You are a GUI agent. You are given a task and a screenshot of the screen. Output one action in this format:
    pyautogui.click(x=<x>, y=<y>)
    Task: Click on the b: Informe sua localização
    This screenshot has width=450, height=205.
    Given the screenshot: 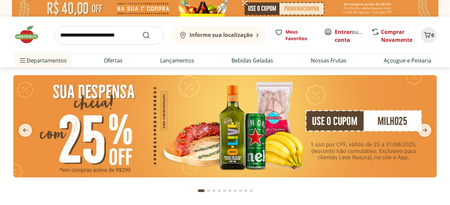 What is the action you would take?
    pyautogui.click(x=221, y=35)
    